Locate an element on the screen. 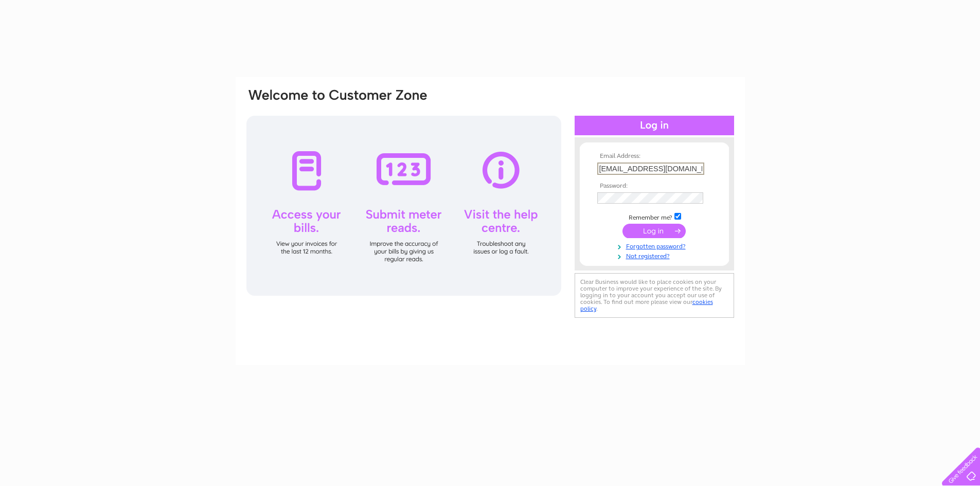 This screenshot has width=980, height=486. td: Remember me? is located at coordinates (655, 216).